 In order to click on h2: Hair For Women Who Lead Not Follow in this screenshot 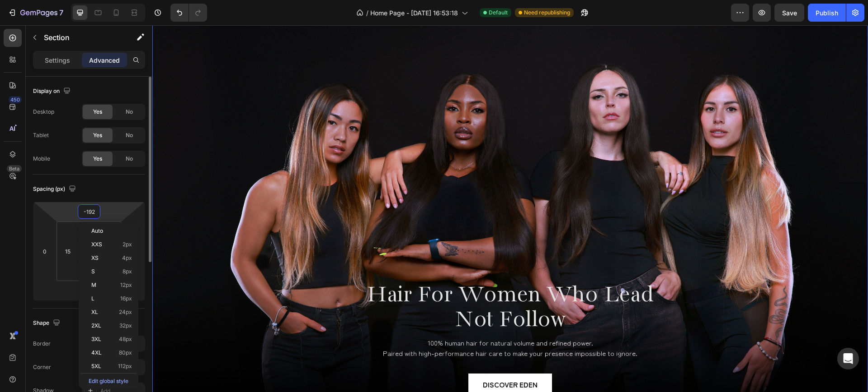, I will do `click(358, 282)`.